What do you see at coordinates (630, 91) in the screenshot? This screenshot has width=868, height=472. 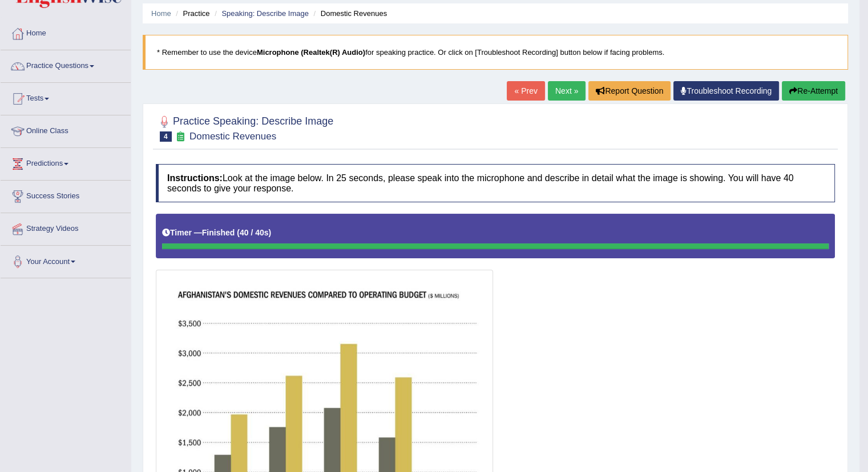 I see `button: Report Question` at bounding box center [630, 91].